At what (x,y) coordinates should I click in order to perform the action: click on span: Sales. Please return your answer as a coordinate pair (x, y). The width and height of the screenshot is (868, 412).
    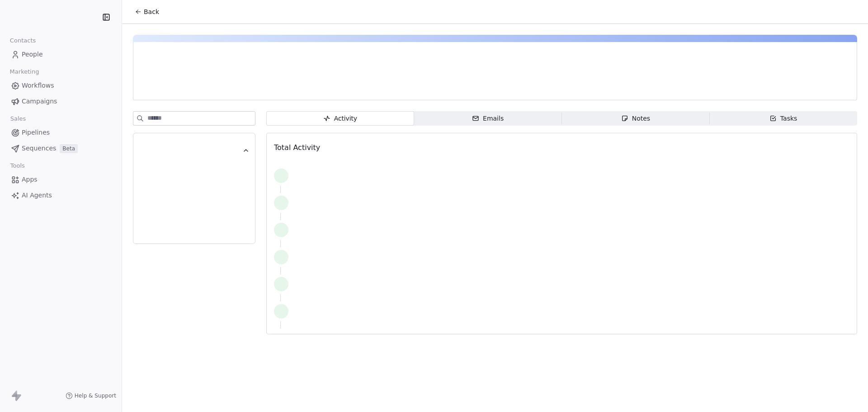
    Looking at the image, I should click on (18, 119).